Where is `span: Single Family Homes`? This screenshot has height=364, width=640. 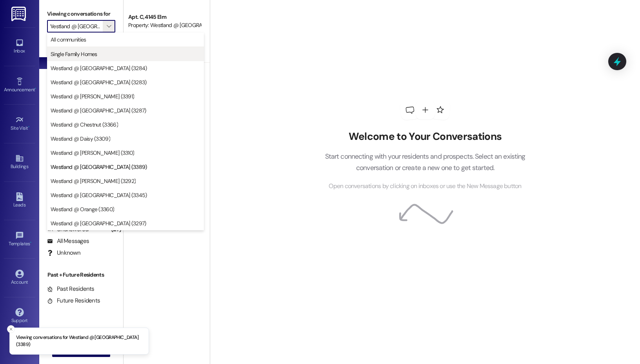 span: Single Family Homes is located at coordinates (73, 54).